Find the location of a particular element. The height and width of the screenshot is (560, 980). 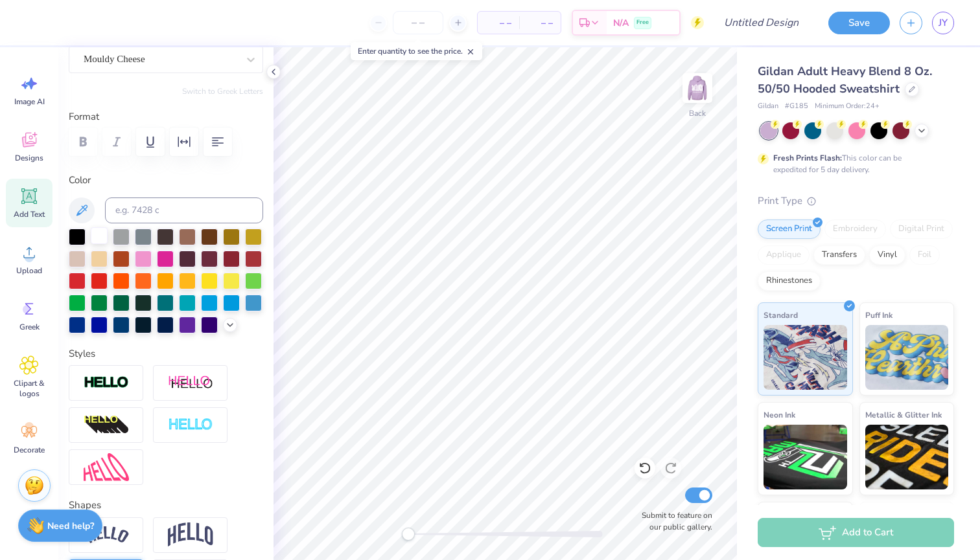

img: Standard is located at coordinates (805, 357).